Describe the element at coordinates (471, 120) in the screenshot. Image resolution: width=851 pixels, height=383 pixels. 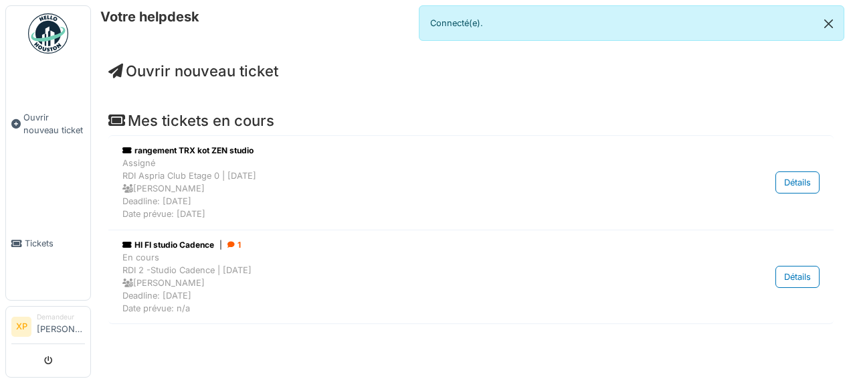
I see `h4: Mes tickets en cours` at that location.